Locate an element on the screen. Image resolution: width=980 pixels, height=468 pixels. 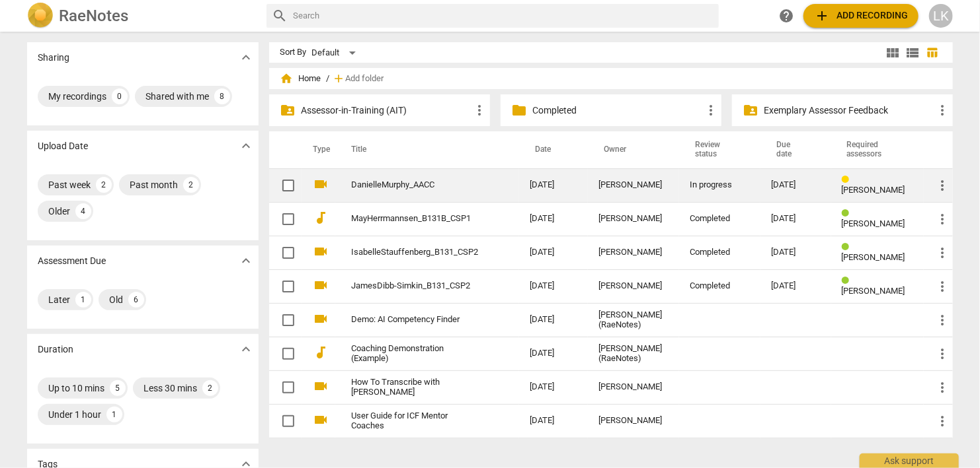
span: Add folder is located at coordinates (364, 79).